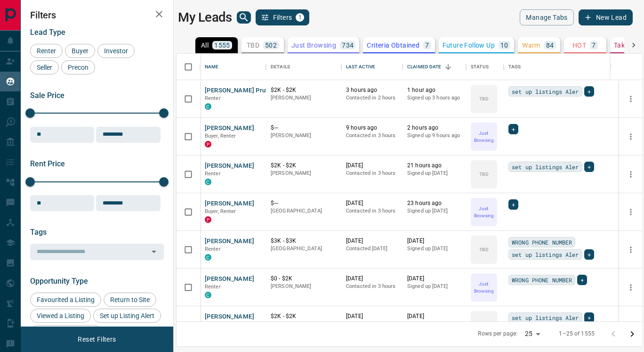  I want to click on span: Tags, so click(38, 232).